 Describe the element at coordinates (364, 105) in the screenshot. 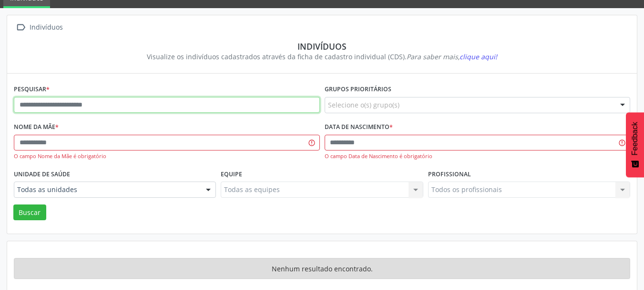

I see `span: Selecione o(s) grupo(s)` at that location.